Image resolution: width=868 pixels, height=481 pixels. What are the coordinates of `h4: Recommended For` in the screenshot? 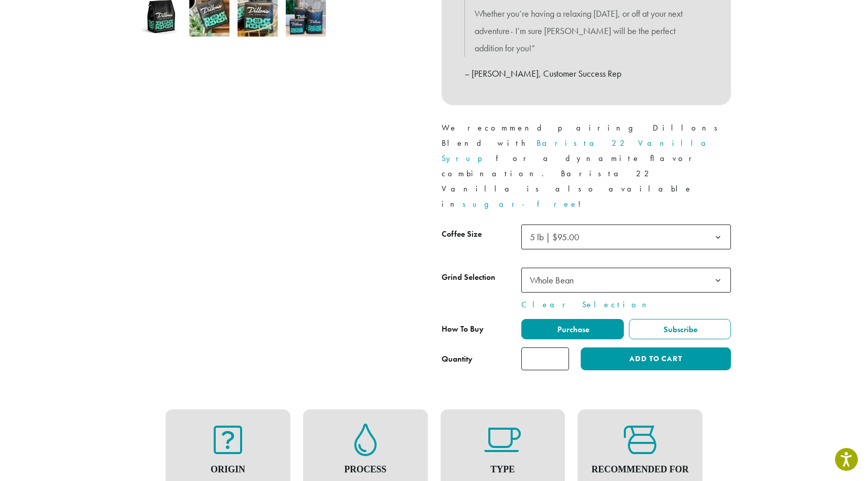 It's located at (640, 470).